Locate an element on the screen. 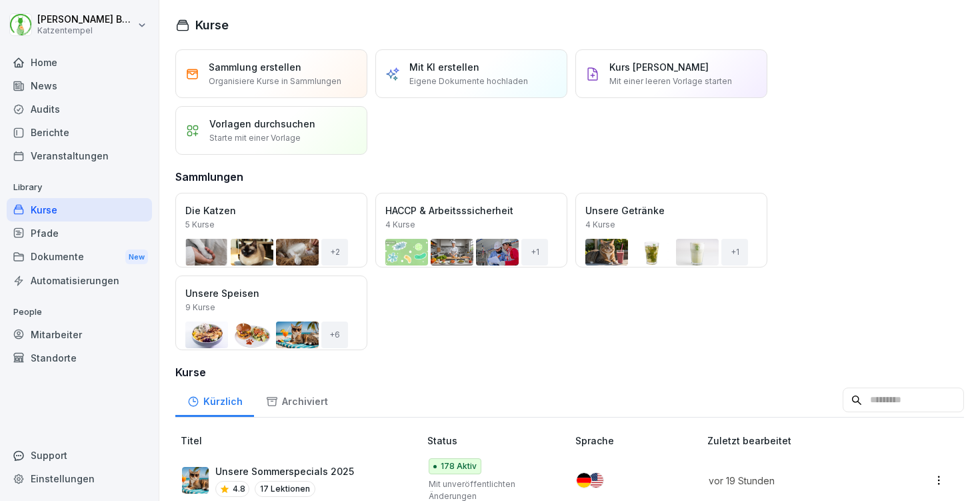  p: Zuletzt bearbeitet is located at coordinates (803, 440).